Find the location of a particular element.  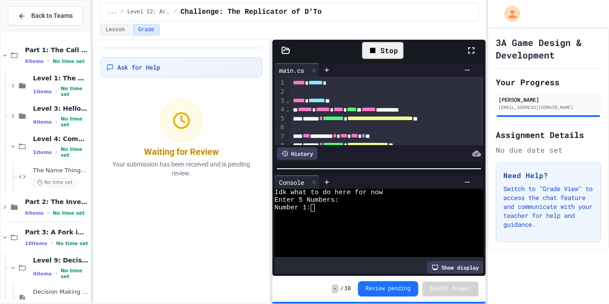

div: Show display is located at coordinates (456, 267).